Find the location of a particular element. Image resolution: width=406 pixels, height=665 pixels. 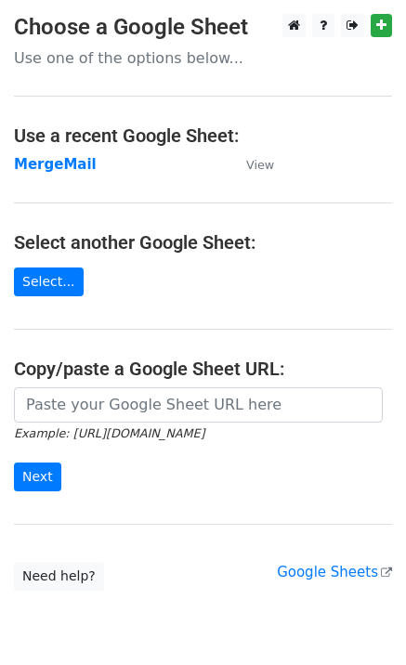

div: Chat Widget is located at coordinates (360, 621).